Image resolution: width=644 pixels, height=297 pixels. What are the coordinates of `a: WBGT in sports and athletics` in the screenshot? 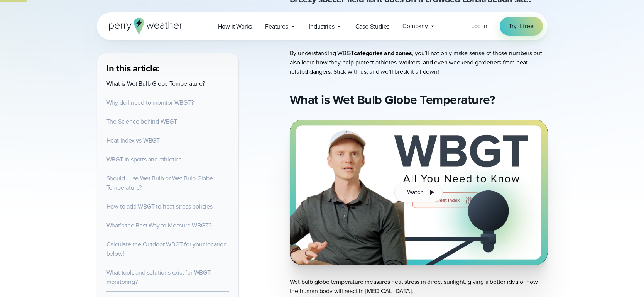 It's located at (144, 159).